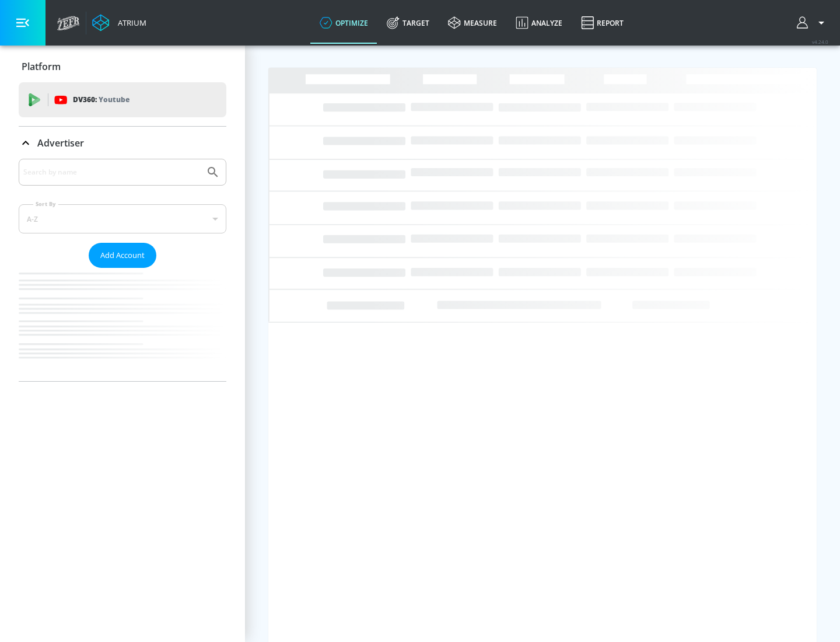  I want to click on a: Target, so click(408, 23).